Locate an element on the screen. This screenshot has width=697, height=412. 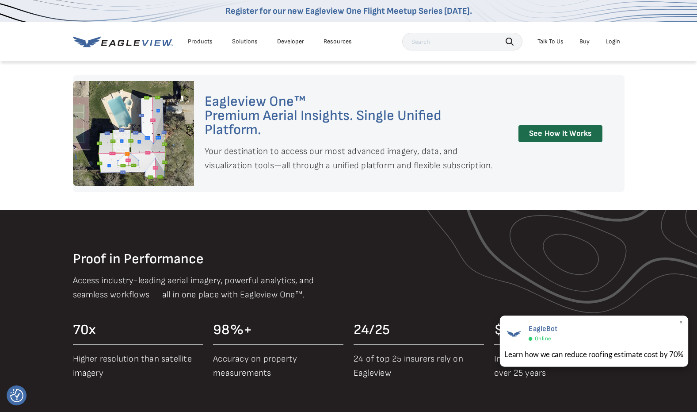
p: Accuracy on property measurements is located at coordinates (278, 366).